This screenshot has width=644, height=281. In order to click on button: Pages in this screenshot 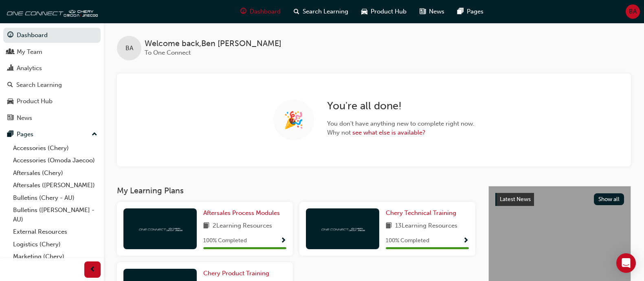, I will do `click(52, 134)`.